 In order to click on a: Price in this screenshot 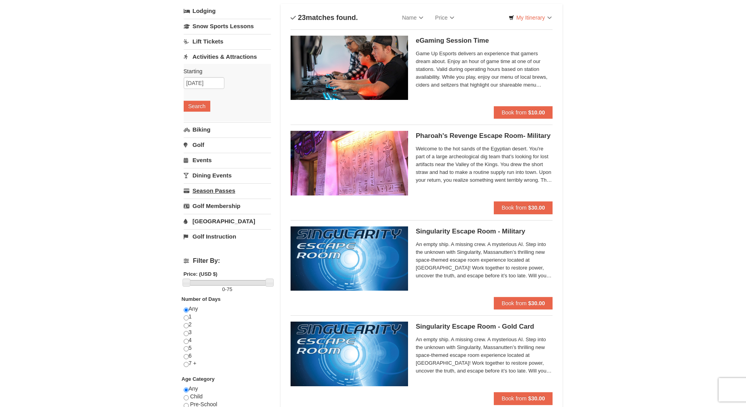, I will do `click(444, 18)`.